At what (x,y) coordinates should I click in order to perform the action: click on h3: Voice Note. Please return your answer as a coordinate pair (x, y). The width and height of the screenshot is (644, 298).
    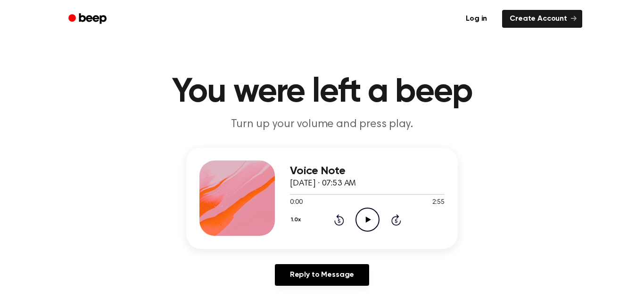
    Looking at the image, I should click on (367, 171).